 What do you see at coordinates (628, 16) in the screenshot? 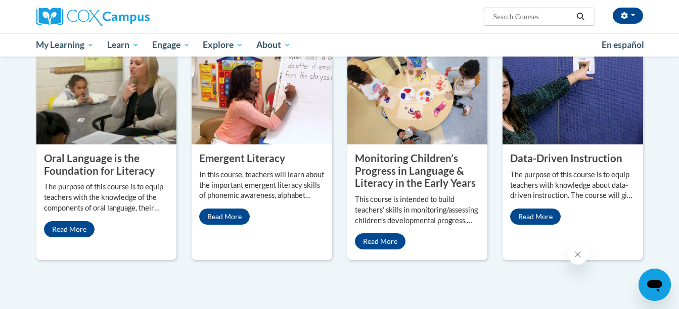
I see `button: Account Settings` at bounding box center [628, 16].